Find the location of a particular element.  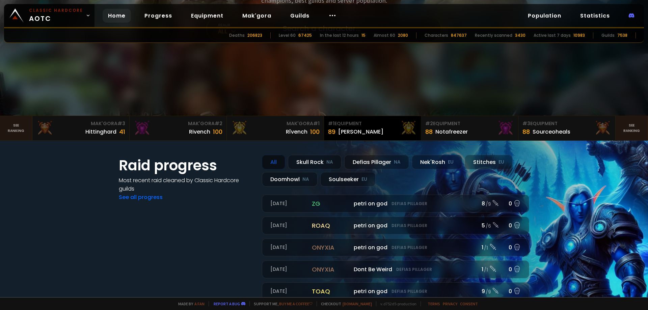

div: Stitches is located at coordinates (488, 162).